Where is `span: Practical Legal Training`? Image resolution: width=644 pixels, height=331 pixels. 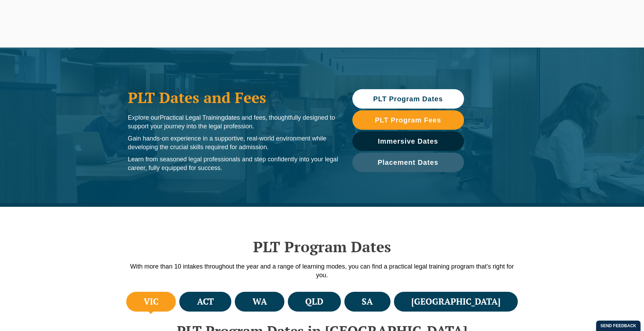 span: Practical Legal Training is located at coordinates (192, 118).